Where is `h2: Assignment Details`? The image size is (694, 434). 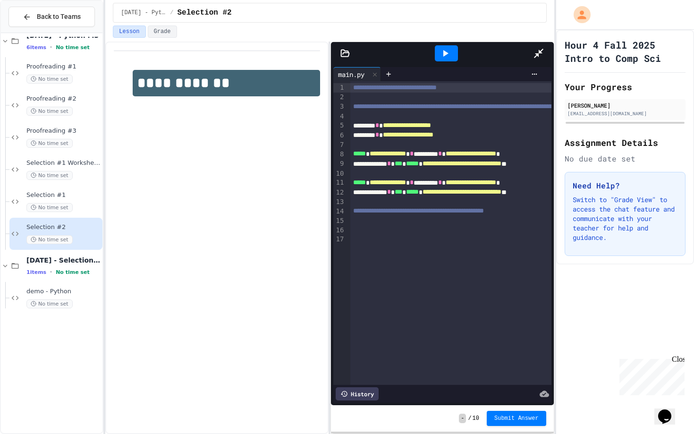 h2: Assignment Details is located at coordinates (625, 143).